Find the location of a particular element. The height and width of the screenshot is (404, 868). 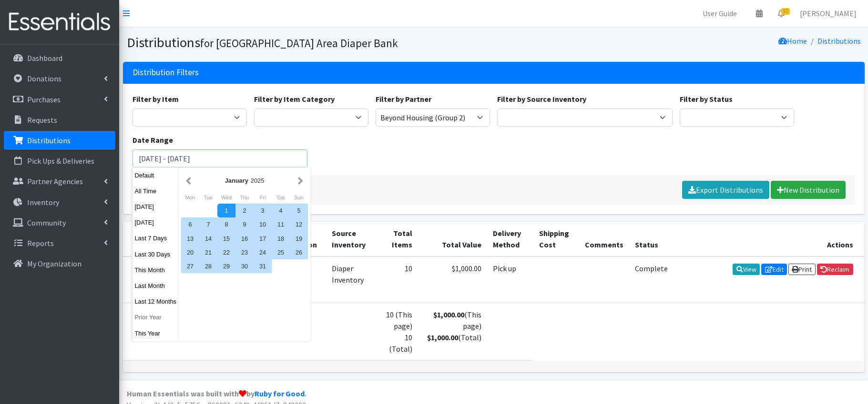

div: 21 is located at coordinates (208, 252).